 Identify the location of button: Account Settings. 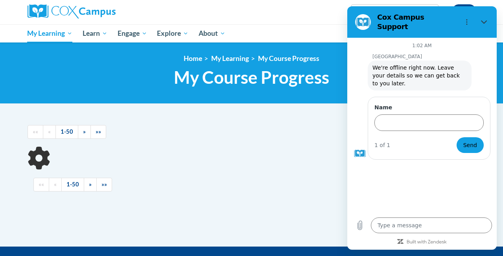
(464, 11).